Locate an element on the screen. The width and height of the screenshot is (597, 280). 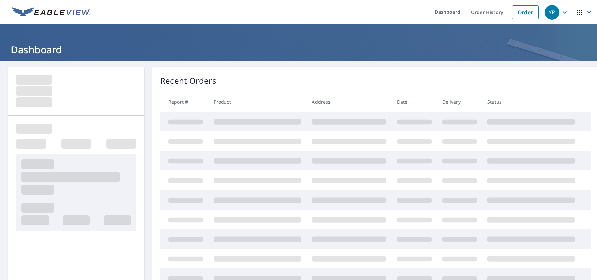
img: EV Logo is located at coordinates (51, 12).